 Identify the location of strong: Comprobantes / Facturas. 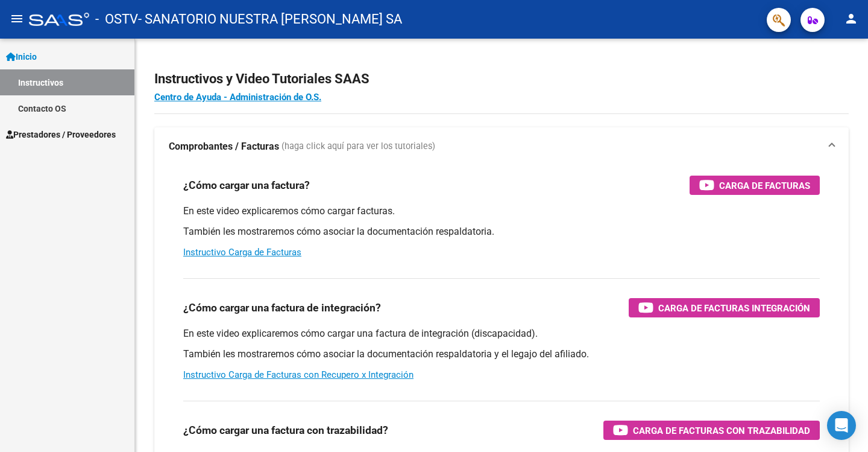
(224, 146).